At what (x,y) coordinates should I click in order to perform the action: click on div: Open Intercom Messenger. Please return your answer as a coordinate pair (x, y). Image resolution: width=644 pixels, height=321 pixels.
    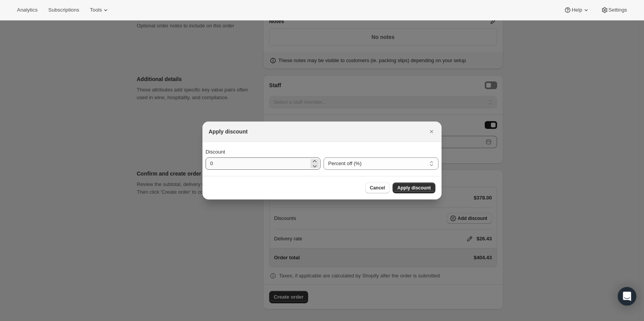
    Looking at the image, I should click on (627, 296).